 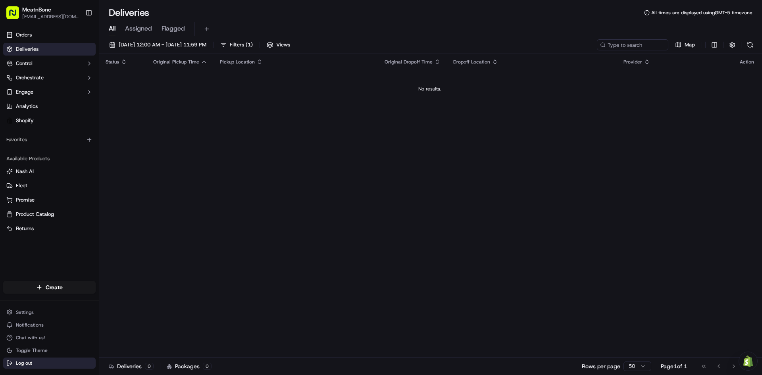 What do you see at coordinates (30, 78) in the screenshot?
I see `span: Orchestrate` at bounding box center [30, 78].